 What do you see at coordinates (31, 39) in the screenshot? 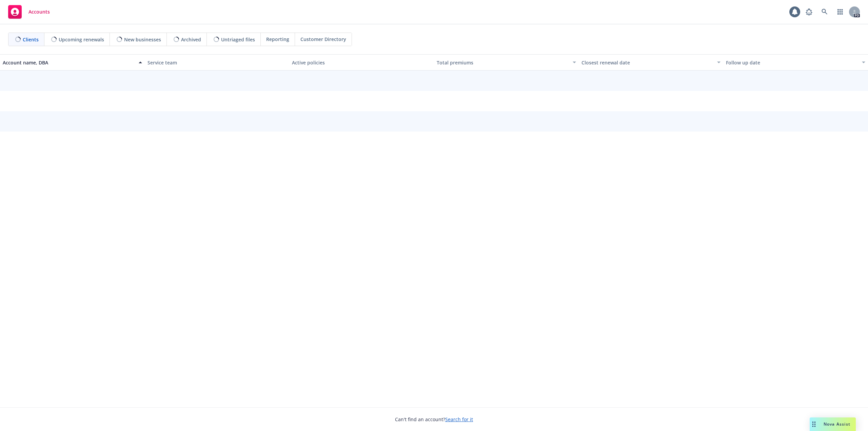
I see `span: Clients` at bounding box center [31, 39].